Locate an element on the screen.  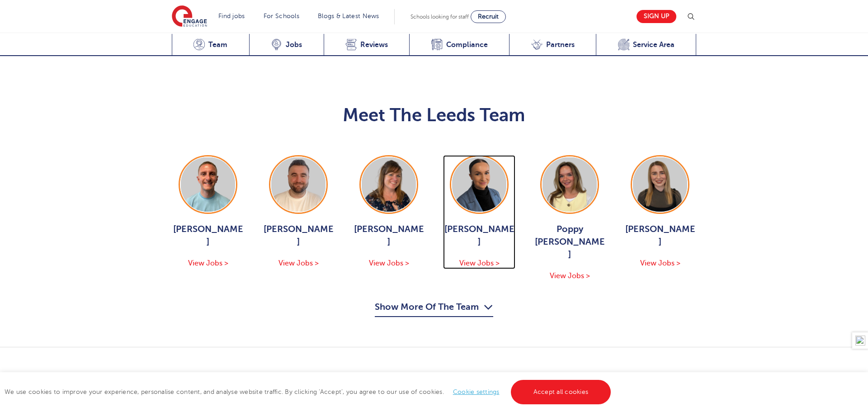
a: For Schools is located at coordinates (281, 16).